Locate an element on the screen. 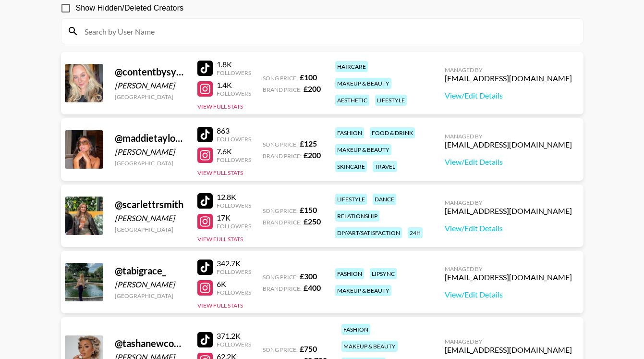 The width and height of the screenshot is (644, 359). div: 12.8K is located at coordinates (234, 197).